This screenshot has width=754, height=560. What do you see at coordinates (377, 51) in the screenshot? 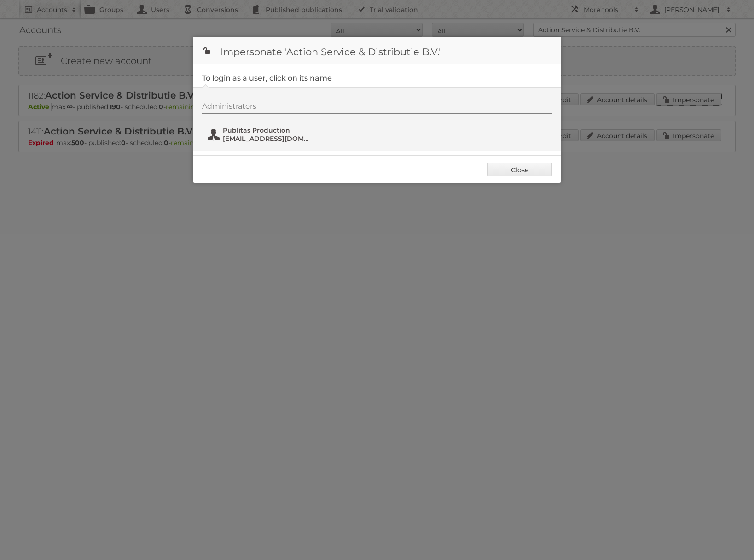
I see `h1: Impersonate 'Action Service & Distributie B.V.'` at bounding box center [377, 51].